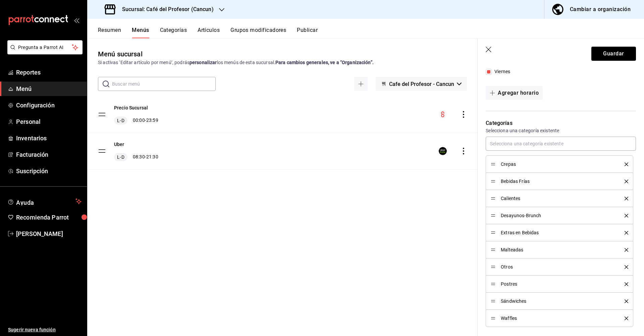 The image size is (644, 336). Describe the element at coordinates (120, 54) in the screenshot. I see `div: Menú sucursal` at that location.